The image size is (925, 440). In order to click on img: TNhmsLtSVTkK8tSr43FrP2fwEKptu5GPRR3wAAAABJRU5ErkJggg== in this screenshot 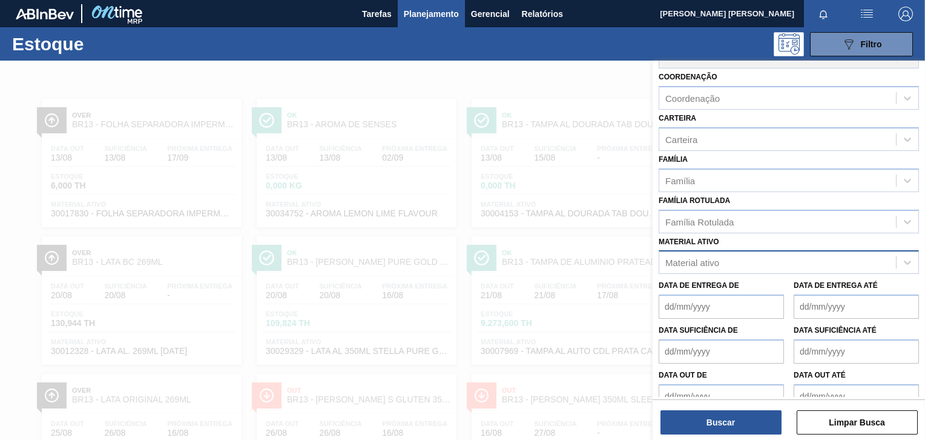, I will do `click(45, 14)`.